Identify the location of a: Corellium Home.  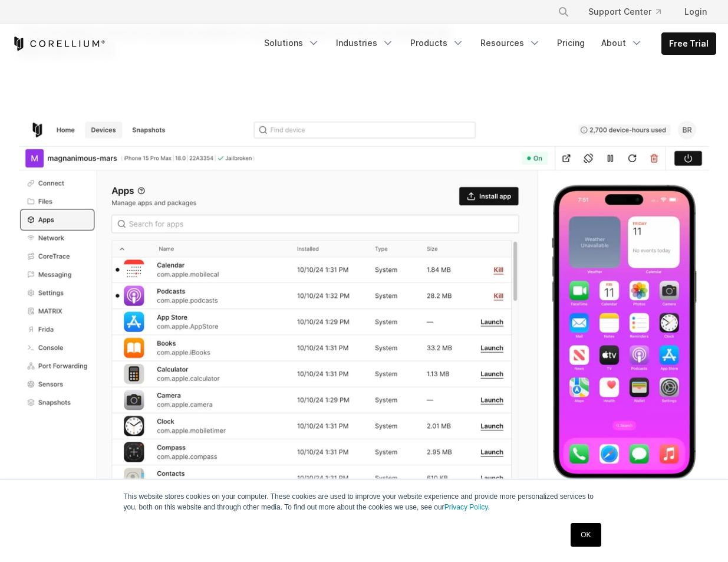
(59, 44).